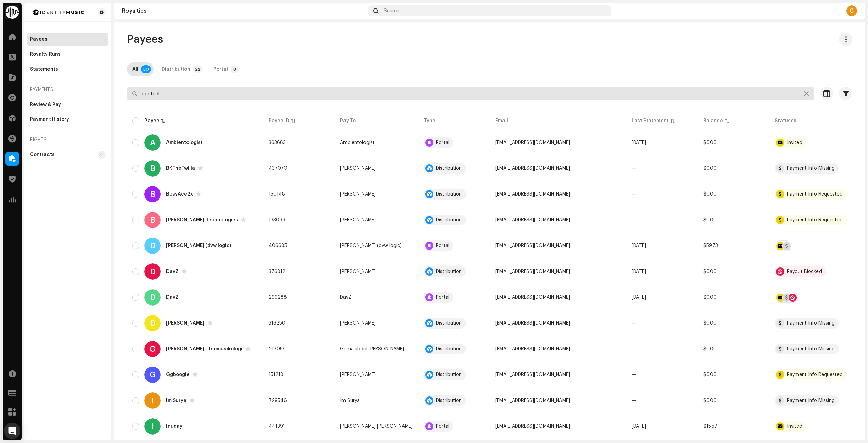 This screenshot has height=443, width=868. Describe the element at coordinates (358, 323) in the screenshot. I see `span: Deepanshu Gogia` at that location.